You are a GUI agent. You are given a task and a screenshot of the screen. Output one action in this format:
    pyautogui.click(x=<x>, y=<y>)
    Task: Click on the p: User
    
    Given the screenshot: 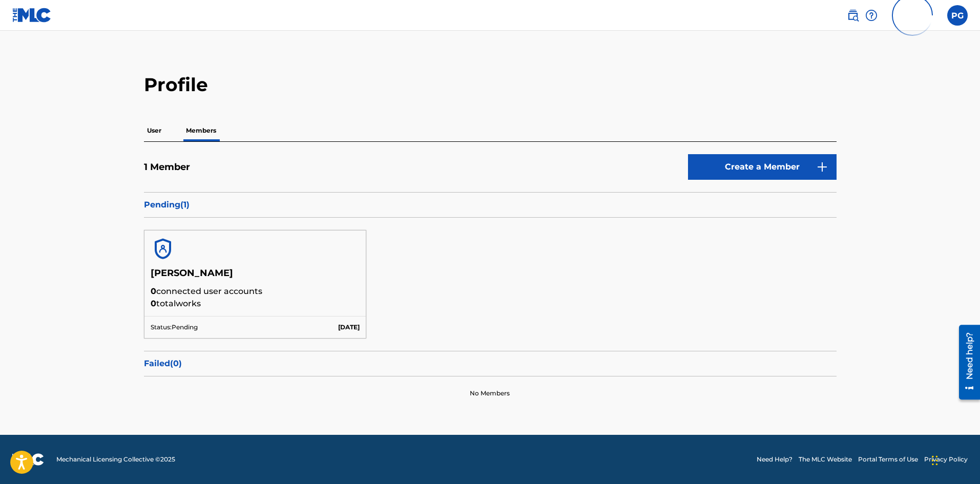 What is the action you would take?
    pyautogui.click(x=154, y=131)
    